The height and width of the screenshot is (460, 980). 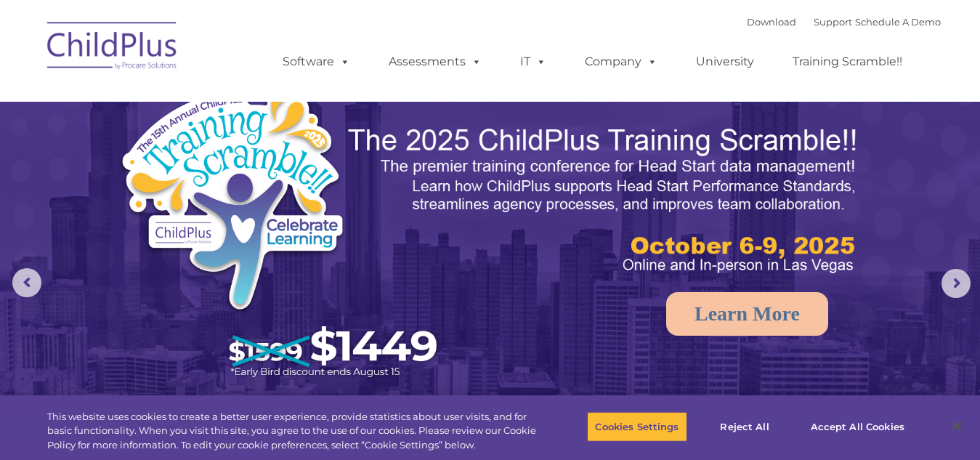 What do you see at coordinates (316, 62) in the screenshot?
I see `a: Software` at bounding box center [316, 62].